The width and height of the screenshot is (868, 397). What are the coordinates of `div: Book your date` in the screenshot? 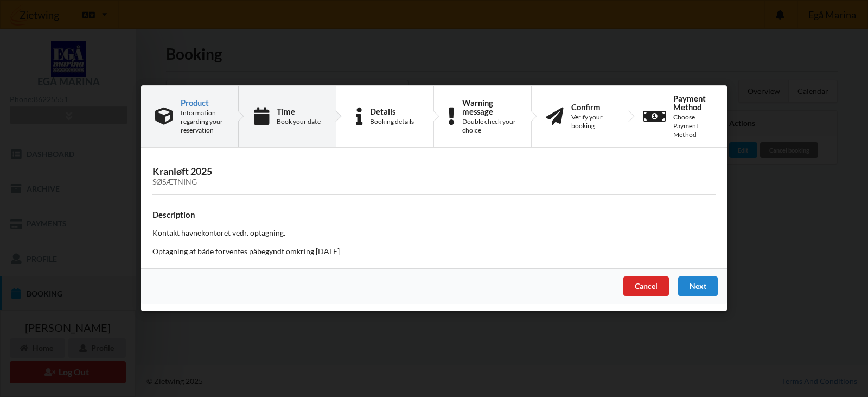 It's located at (298, 122).